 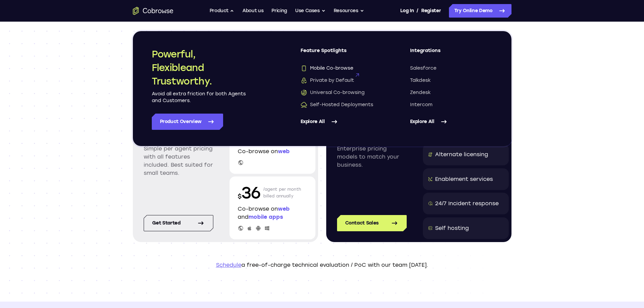 I want to click on button: Product, so click(x=222, y=11).